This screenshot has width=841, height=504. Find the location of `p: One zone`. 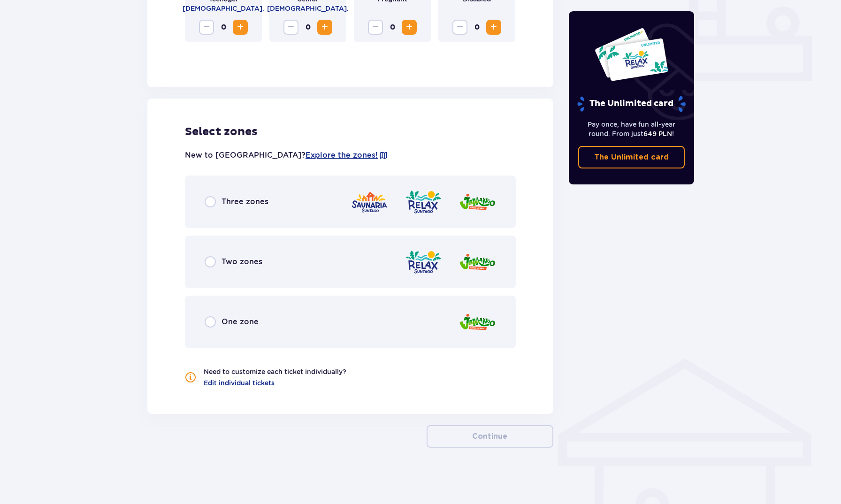

p: One zone is located at coordinates (240, 322).